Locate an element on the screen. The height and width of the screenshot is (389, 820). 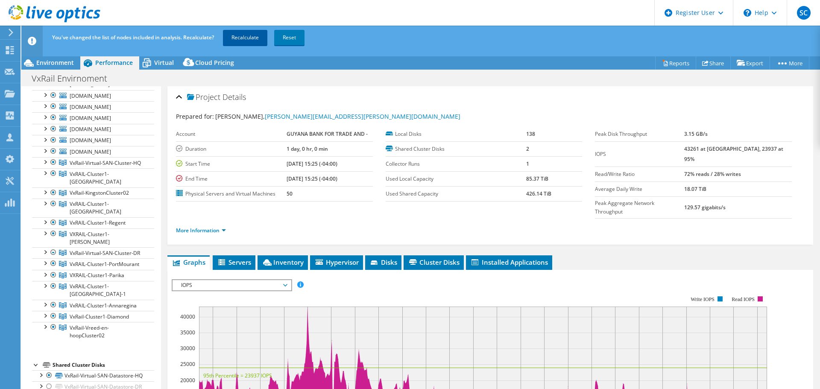
span: VxRail-KingstonCluster02 is located at coordinates (99, 193).